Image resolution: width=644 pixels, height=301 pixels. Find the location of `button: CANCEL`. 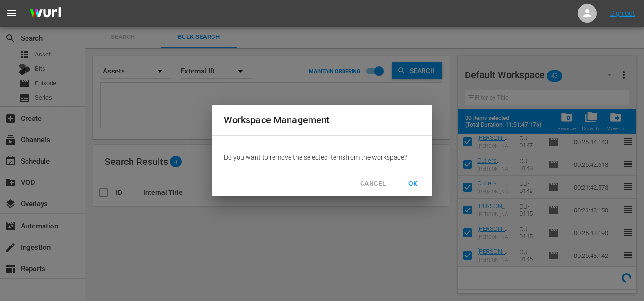

button: CANCEL is located at coordinates (373, 184).